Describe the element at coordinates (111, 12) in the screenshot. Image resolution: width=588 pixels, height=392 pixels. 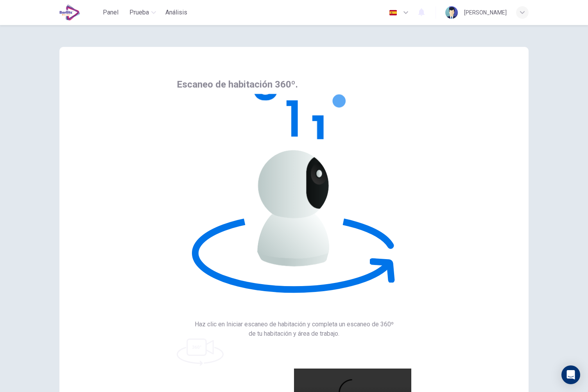
I see `a: Panel` at that location.